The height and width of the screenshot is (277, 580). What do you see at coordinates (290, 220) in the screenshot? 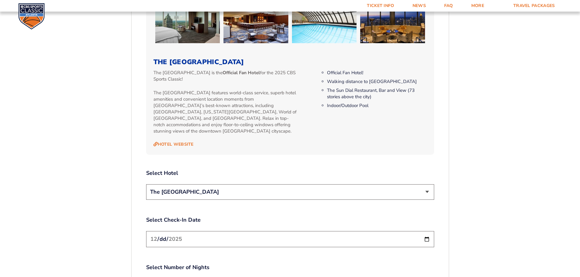
I see `label: Select Check-In Date` at bounding box center [290, 220].